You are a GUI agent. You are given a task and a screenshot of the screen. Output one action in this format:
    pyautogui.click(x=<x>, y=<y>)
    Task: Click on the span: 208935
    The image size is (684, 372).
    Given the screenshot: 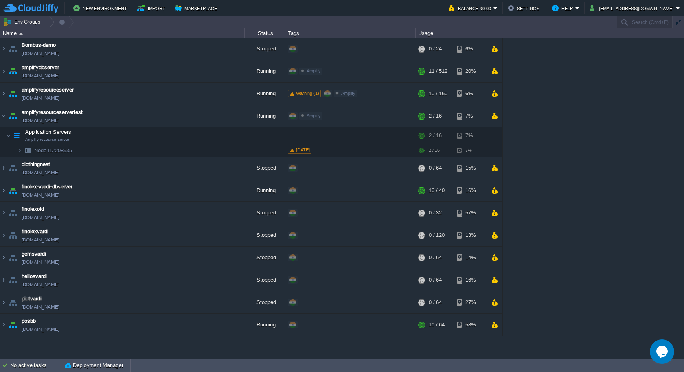 What is the action you would take?
    pyautogui.click(x=53, y=150)
    